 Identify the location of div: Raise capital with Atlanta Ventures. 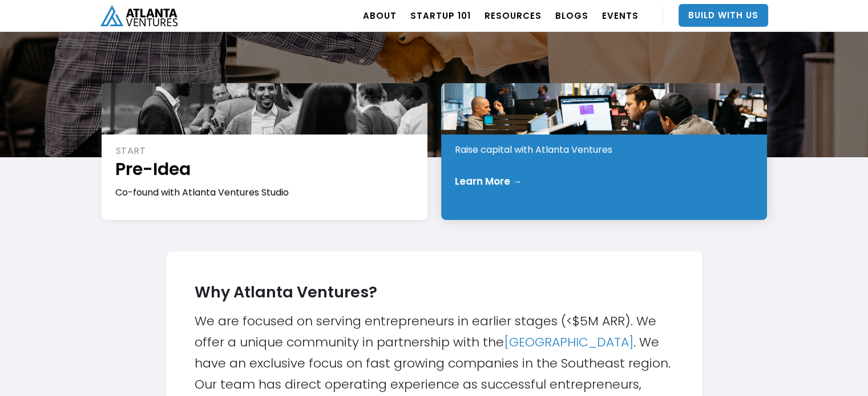
(604, 150).